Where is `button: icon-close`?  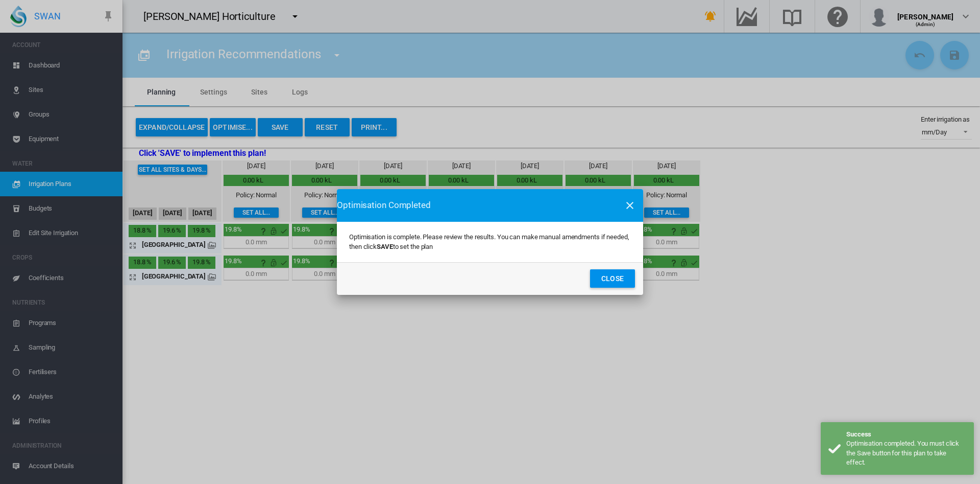
button: icon-close is located at coordinates (629, 206).